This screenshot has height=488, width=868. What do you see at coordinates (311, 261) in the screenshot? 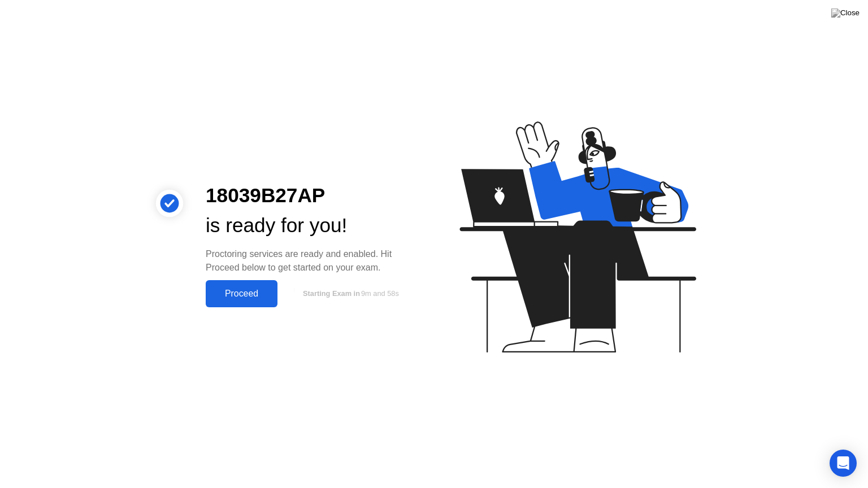
I see `div: Proctoring services are ready and enabled. Hit Proceed below to get started on your exam.` at bounding box center [311, 261].